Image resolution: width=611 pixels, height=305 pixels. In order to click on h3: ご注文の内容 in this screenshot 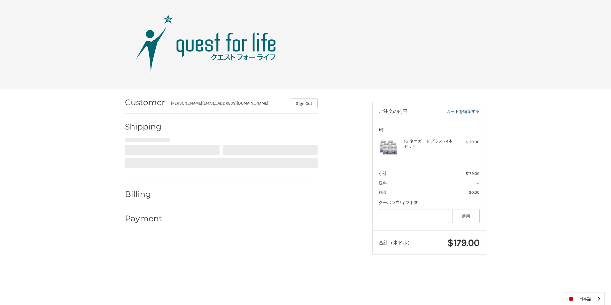, I will do `click(402, 111)`.